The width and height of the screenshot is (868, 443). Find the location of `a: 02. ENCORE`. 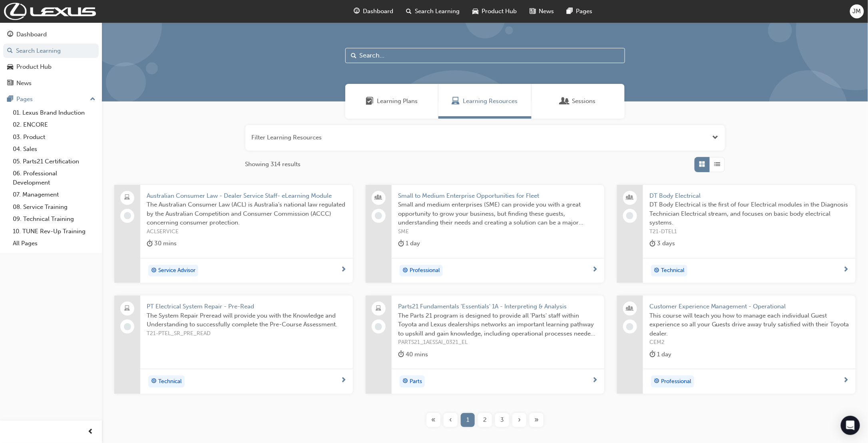

a: 02. ENCORE is located at coordinates (54, 125).